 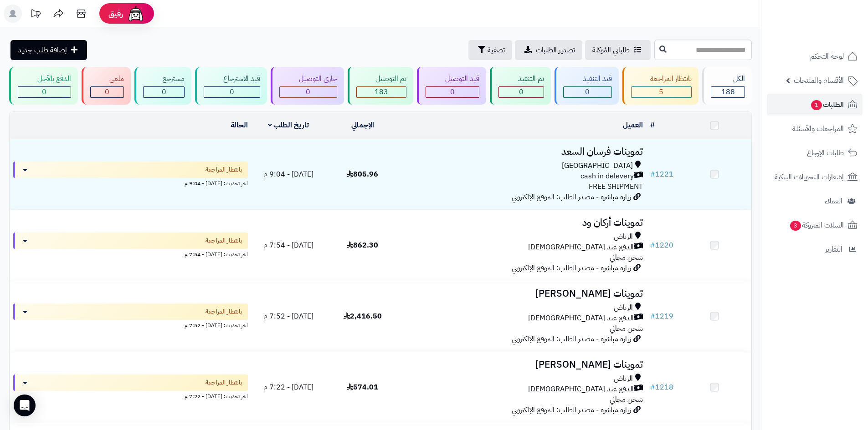 I want to click on a: التقارير, so click(x=814, y=249).